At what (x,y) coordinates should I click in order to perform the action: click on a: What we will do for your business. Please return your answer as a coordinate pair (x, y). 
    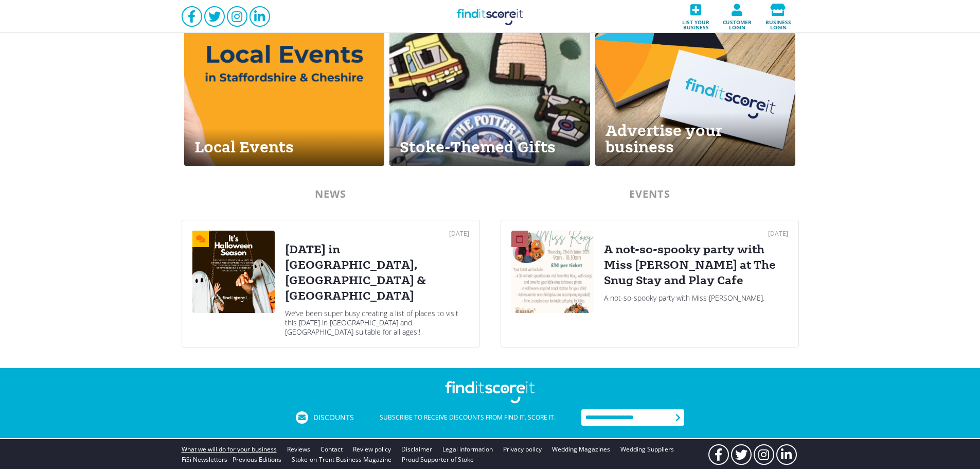
    Looking at the image, I should click on (229, 449).